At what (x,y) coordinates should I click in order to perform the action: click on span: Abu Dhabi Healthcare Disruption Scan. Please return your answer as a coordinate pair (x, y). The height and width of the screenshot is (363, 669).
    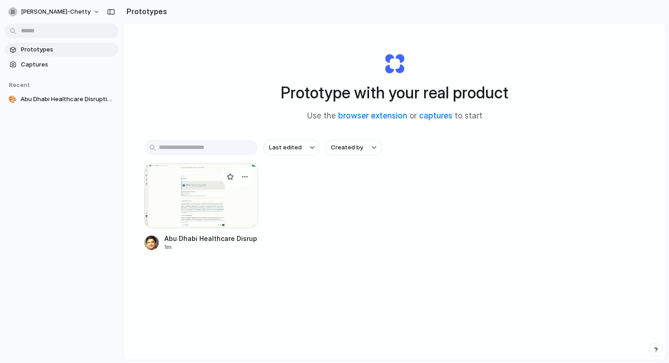
    Looking at the image, I should click on (67, 99).